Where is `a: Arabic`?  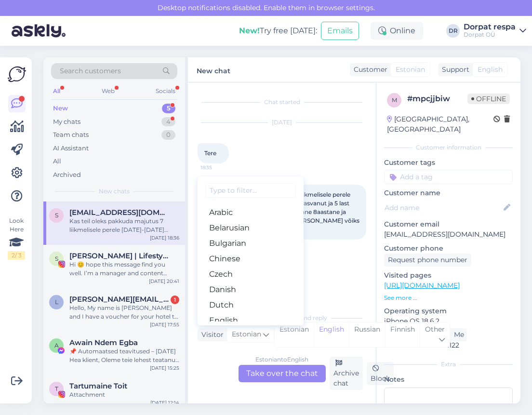
a: Arabic is located at coordinates (250, 213).